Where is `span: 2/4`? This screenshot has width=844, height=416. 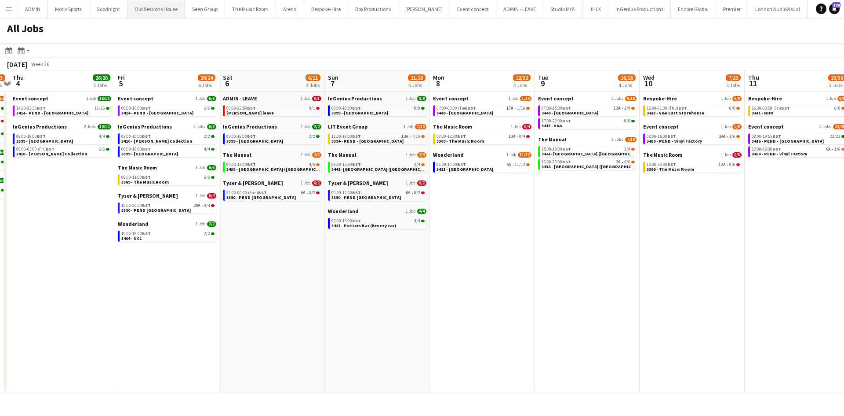 span: 2/4 is located at coordinates (417, 164).